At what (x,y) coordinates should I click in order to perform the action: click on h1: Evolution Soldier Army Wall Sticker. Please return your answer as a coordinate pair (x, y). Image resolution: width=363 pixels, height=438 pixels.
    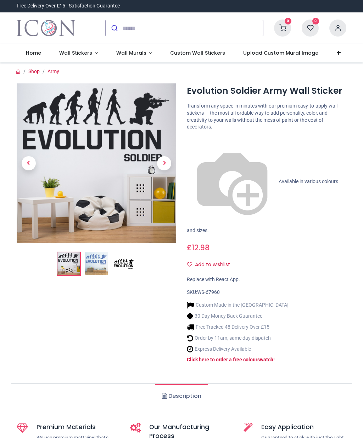
    Looking at the image, I should click on (267, 91).